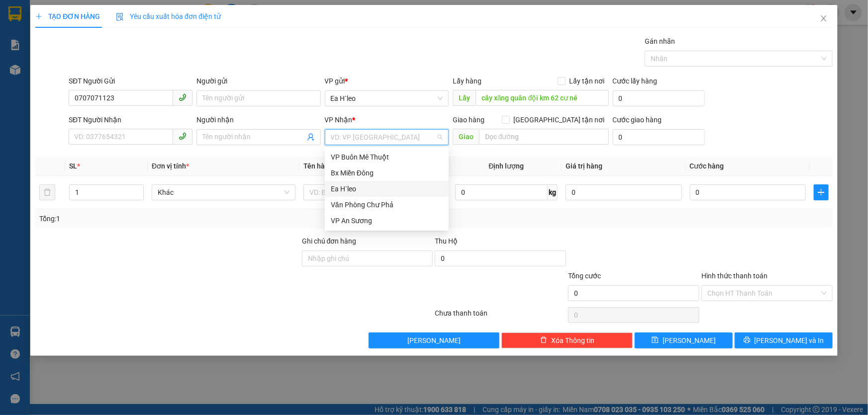 This screenshot has height=415, width=868. I want to click on div: Bx Miền Đông, so click(386, 173).